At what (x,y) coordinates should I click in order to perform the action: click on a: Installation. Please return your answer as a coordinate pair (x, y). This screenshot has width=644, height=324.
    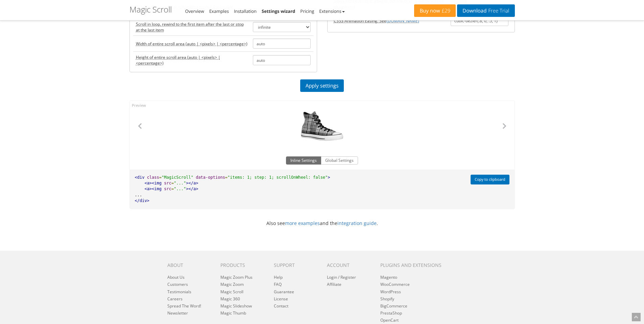
    Looking at the image, I should click on (245, 11).